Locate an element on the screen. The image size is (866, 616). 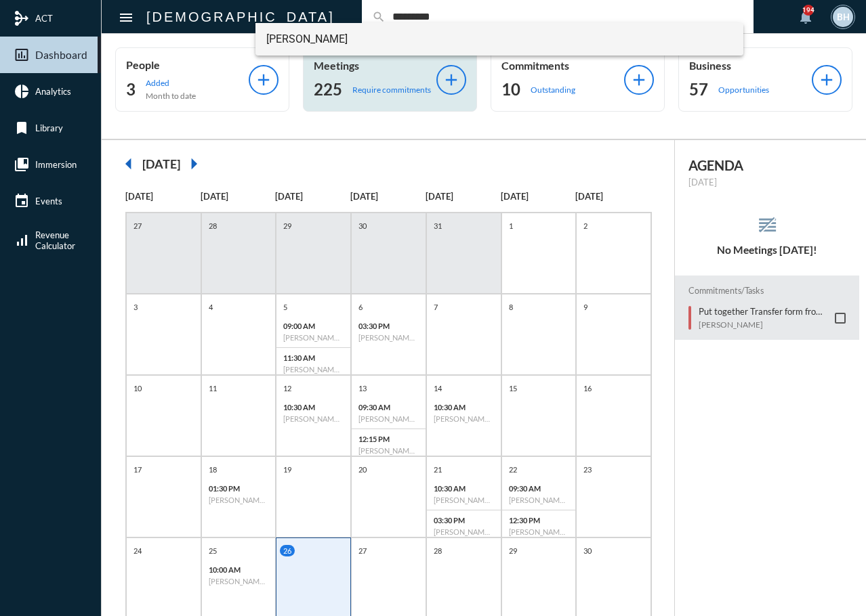
p: 2 is located at coordinates (585, 225).